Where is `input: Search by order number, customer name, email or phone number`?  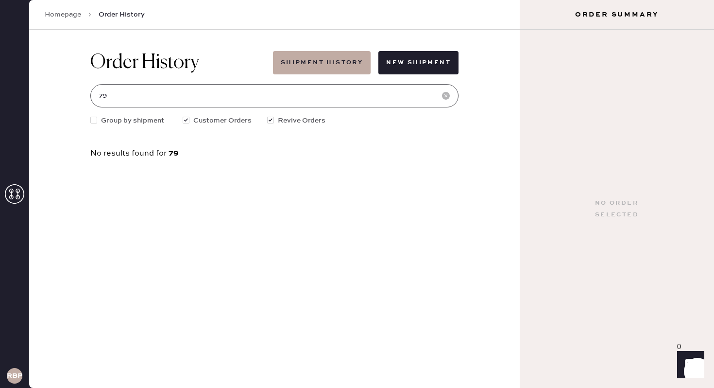
input: Search by order number, customer name, email or phone number is located at coordinates (274, 96).